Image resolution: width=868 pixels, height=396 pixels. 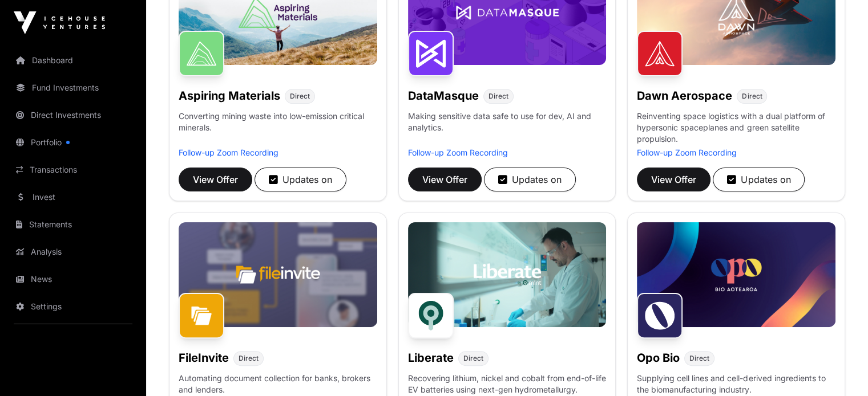 I want to click on h1: Opo Bio, so click(x=658, y=358).